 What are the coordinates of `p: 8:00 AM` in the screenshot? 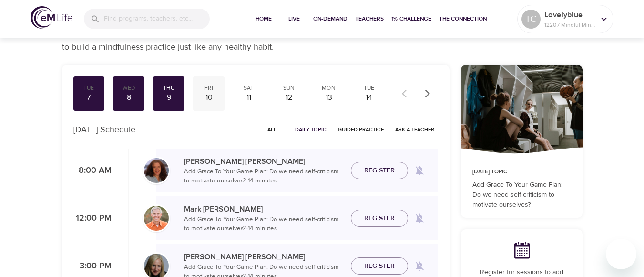 It's located at (92, 170).